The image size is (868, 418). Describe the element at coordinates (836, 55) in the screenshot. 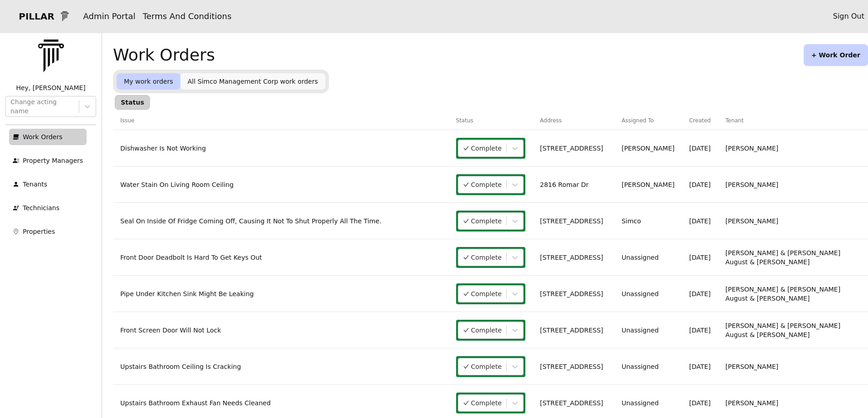

I see `button: + Work Order` at that location.